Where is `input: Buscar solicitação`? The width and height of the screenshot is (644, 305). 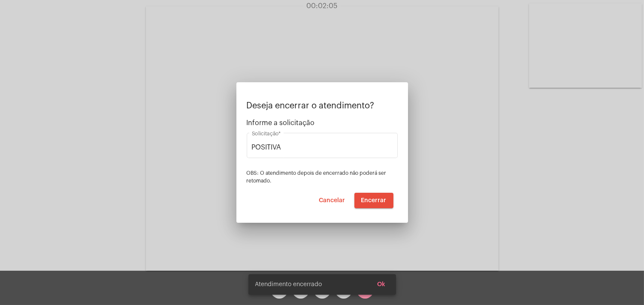 input: Buscar solicitação is located at coordinates (322, 147).